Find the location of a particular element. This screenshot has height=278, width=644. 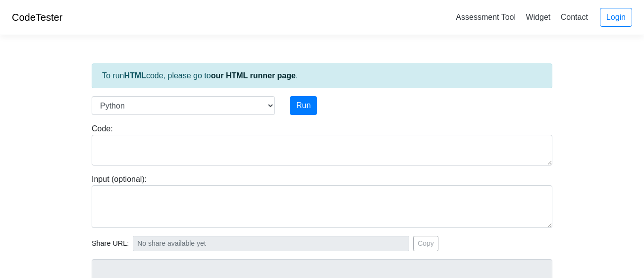

div: Code: is located at coordinates (322, 144).